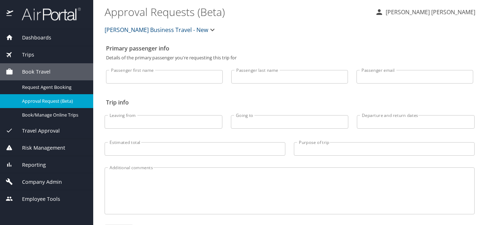 The width and height of the screenshot is (486, 225). What do you see at coordinates (289, 102) in the screenshot?
I see `h2: Trip info` at bounding box center [289, 102].